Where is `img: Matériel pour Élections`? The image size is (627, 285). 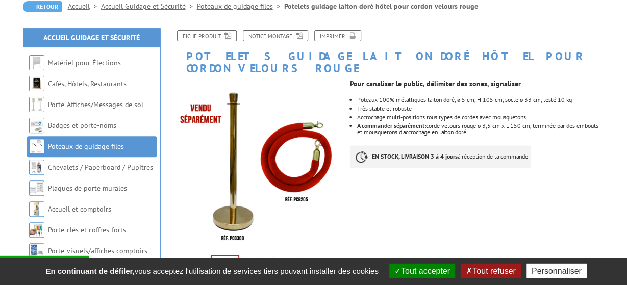
img: Matériel pour Élections is located at coordinates (37, 63).